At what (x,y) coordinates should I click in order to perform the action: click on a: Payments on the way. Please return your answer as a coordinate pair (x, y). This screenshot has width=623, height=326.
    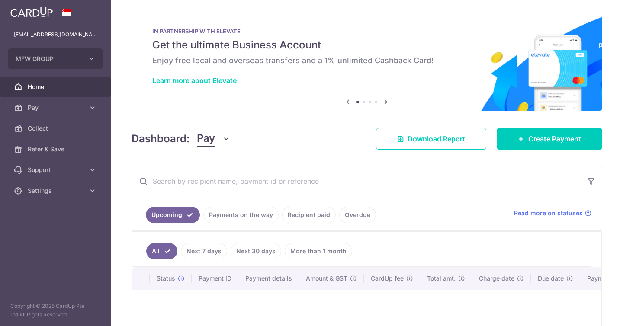
    Looking at the image, I should click on (241, 215).